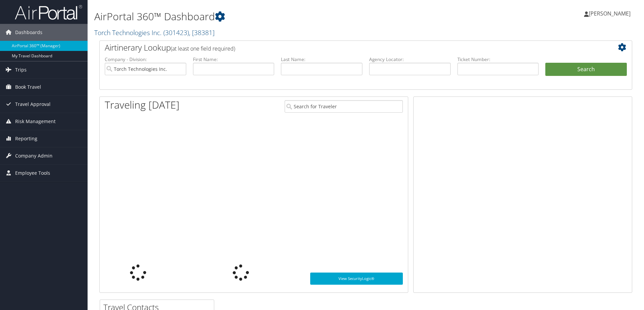 The height and width of the screenshot is (310, 644). Describe the element at coordinates (203, 48) in the screenshot. I see `span: (at least one field required)` at that location.